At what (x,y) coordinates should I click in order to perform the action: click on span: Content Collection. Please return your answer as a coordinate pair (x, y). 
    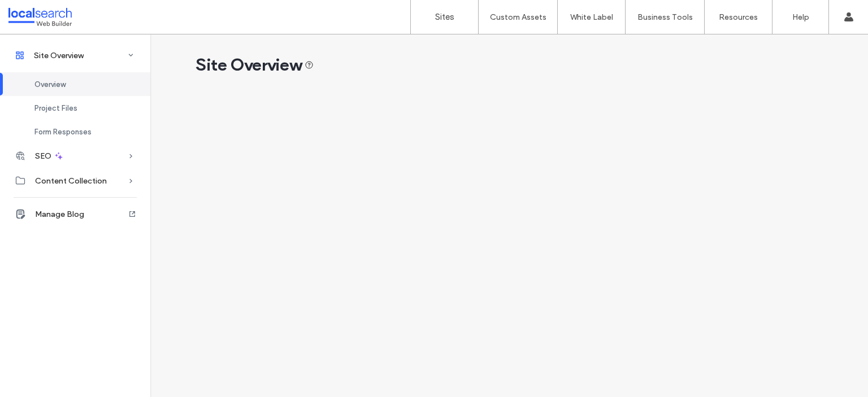
    Looking at the image, I should click on (71, 181).